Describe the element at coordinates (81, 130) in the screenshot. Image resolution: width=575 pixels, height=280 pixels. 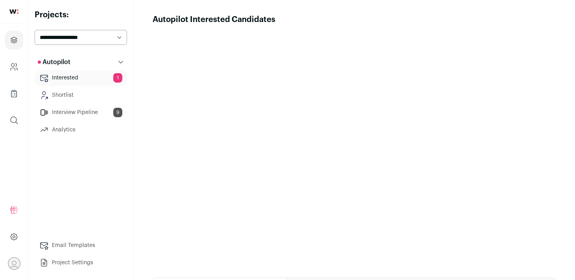
I see `a: Analytics` at that location.